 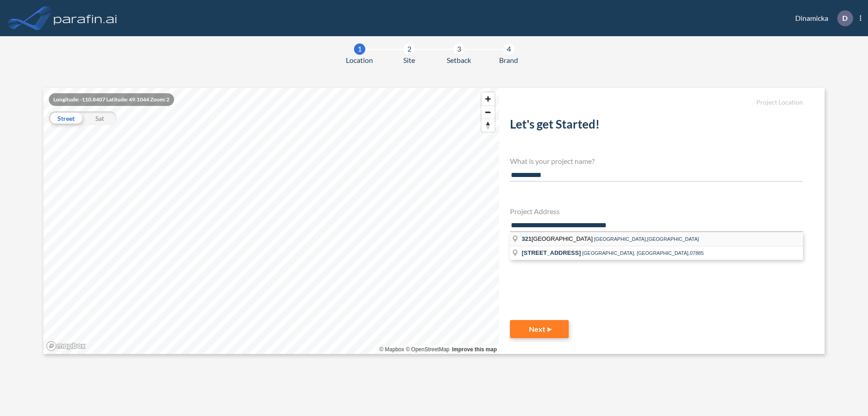 What do you see at coordinates (66, 346) in the screenshot?
I see `a: Mapbox homepage` at bounding box center [66, 346].